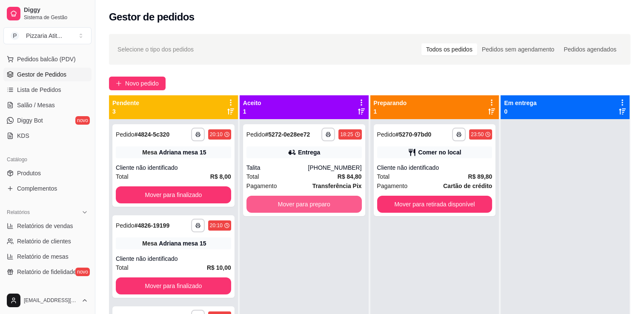 Image resolution: width=644 pixels, height=314 pixels. Describe the element at coordinates (142, 83) in the screenshot. I see `span: Novo pedido` at that location.